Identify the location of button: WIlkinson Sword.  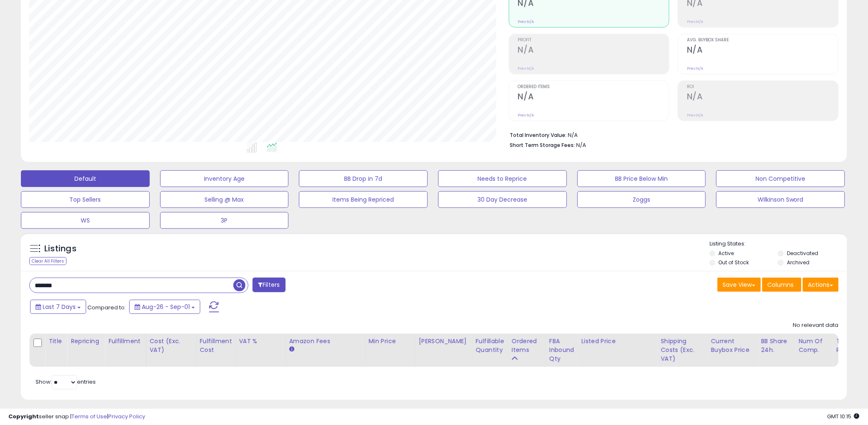
(781, 199).